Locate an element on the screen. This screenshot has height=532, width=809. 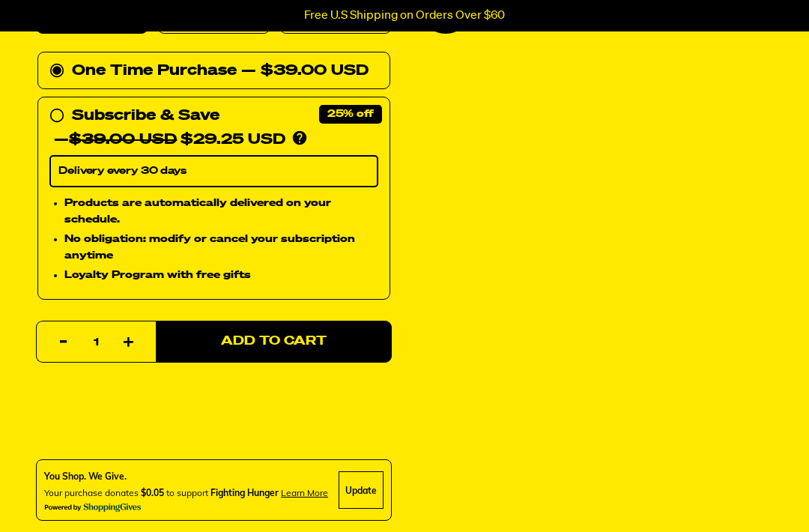
span: Learn more about donating is located at coordinates (305, 492).